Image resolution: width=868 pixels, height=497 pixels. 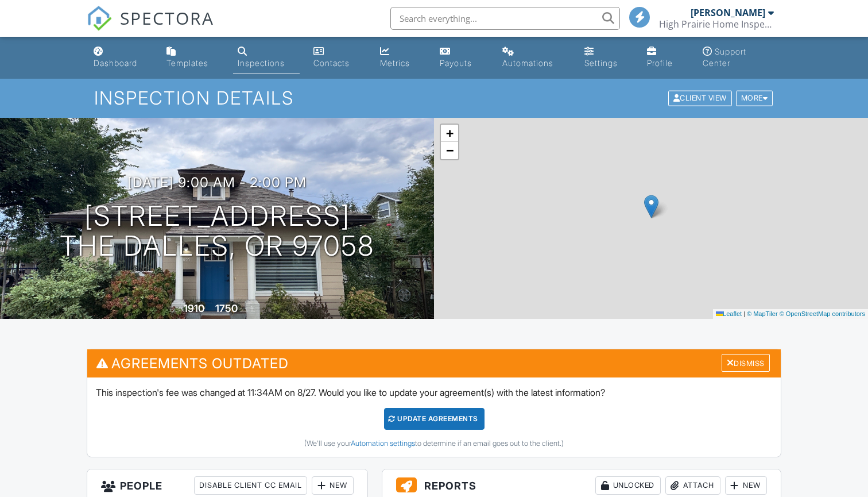 I want to click on a: Zoom in, so click(x=450, y=133).